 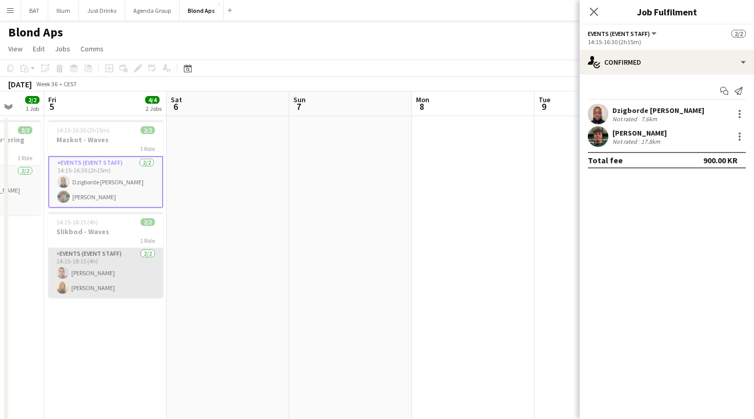 What do you see at coordinates (70, 84) in the screenshot?
I see `div: CEST` at bounding box center [70, 84].